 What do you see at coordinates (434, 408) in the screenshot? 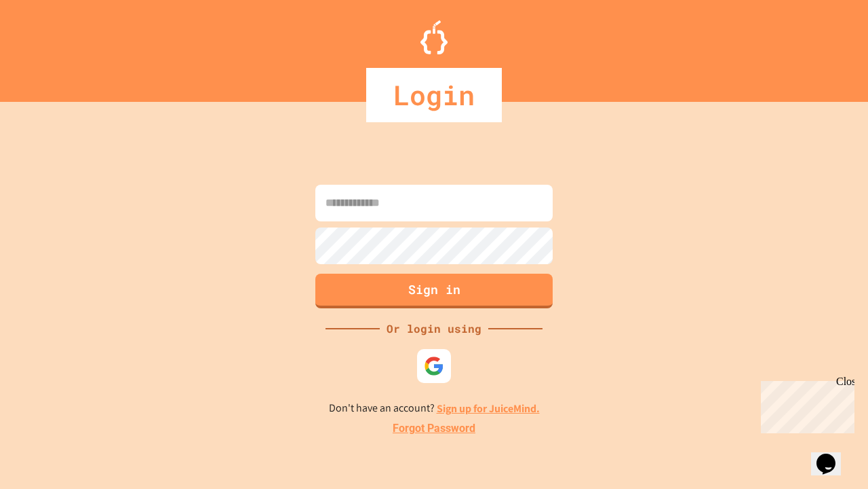
I see `p: Don't have an account?` at bounding box center [434, 408].